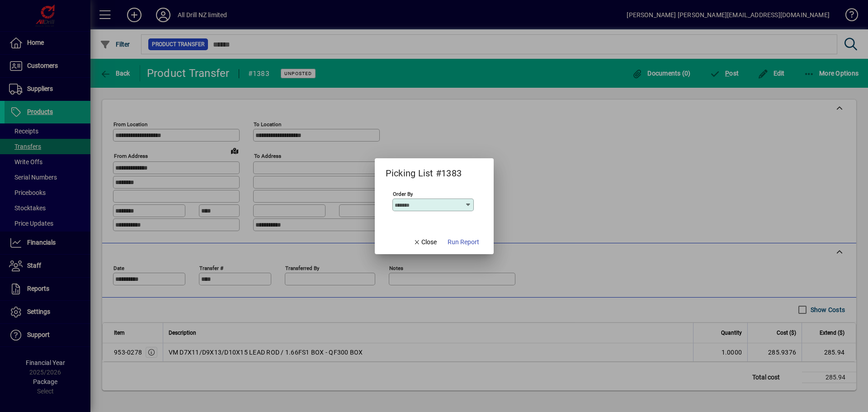 The width and height of the screenshot is (868, 412). Describe the element at coordinates (425, 242) in the screenshot. I see `button: Close` at that location.